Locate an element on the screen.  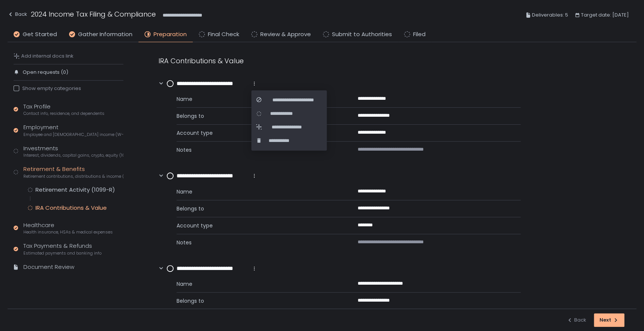
button: Next is located at coordinates (609, 320).